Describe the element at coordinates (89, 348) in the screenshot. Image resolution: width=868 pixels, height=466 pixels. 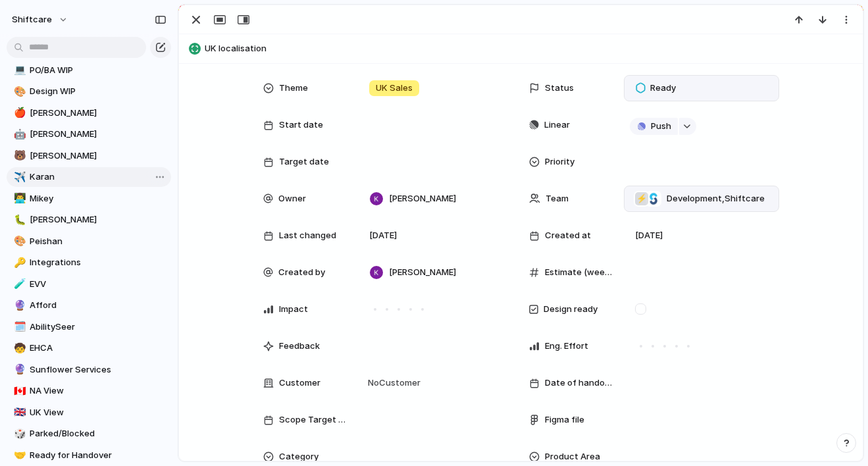
I see `a: 🧒EHCA` at that location.